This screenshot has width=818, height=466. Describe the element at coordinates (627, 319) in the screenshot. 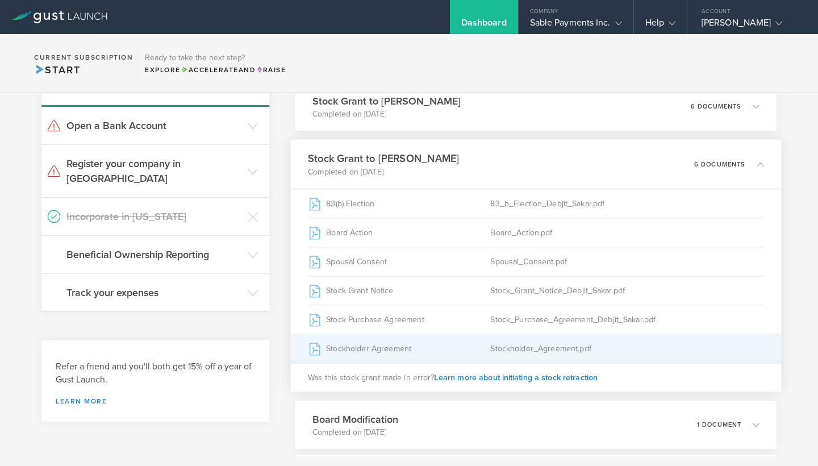

I see `div: Stock_Purchase_Agreement_Debjit_Sakar.pdf` at that location.